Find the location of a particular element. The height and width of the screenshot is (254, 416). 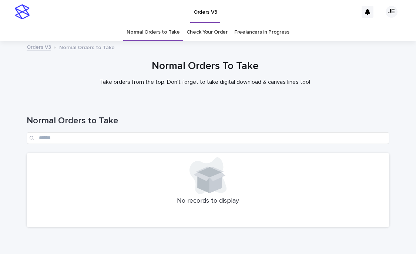

input: Search is located at coordinates (208, 138).